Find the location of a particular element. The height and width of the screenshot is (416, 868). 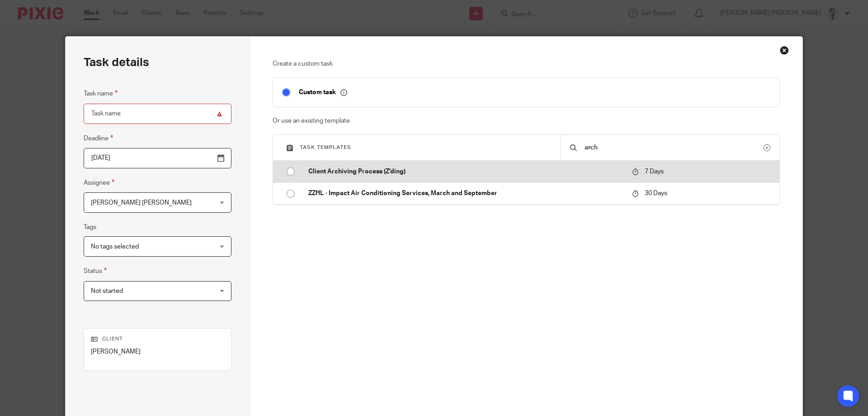

p: Or use an existing template is located at coordinates (526, 121).